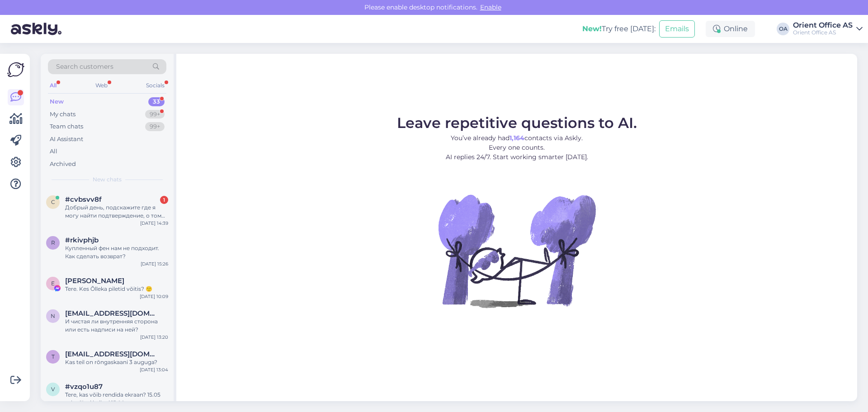 Image resolution: width=868 pixels, height=412 pixels. What do you see at coordinates (517, 250) in the screenshot?
I see `img: No Chat active` at bounding box center [517, 250].